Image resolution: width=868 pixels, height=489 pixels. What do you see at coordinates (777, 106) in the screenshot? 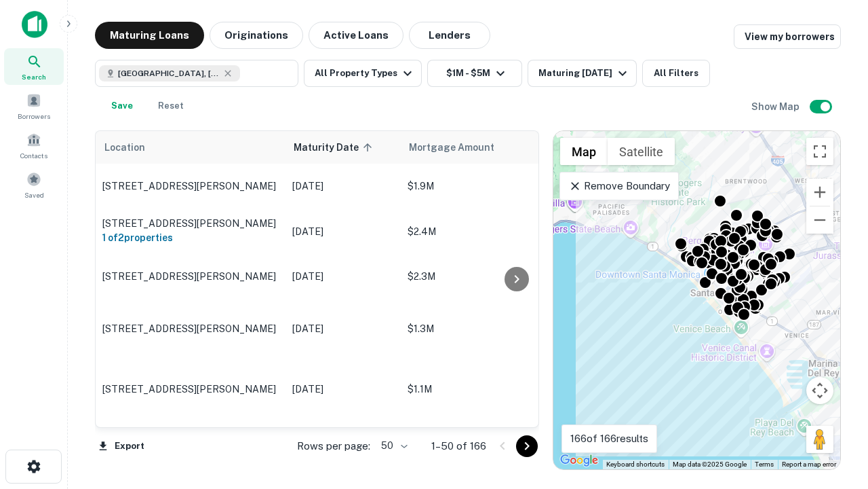
I see `h6: Show Map` at bounding box center [777, 106].